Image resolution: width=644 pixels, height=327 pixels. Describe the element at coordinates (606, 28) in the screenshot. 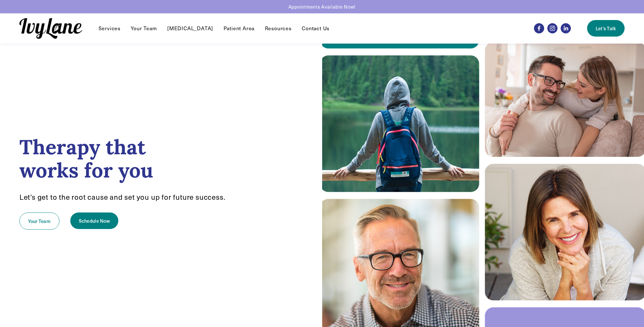

I see `a: Let's Talk` at that location.